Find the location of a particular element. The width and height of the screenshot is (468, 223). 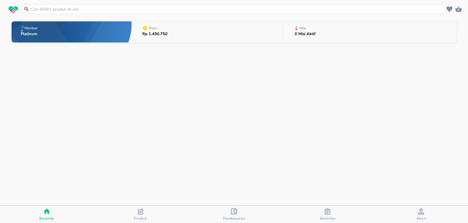

img: logo_swiperx_s.bd005f3b.svg is located at coordinates (13, 10).